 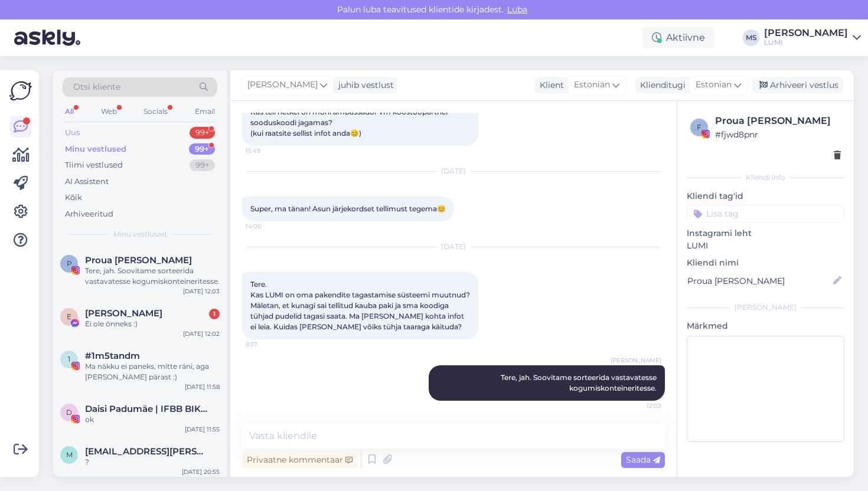 I want to click on div: Kõik, so click(x=73, y=198).